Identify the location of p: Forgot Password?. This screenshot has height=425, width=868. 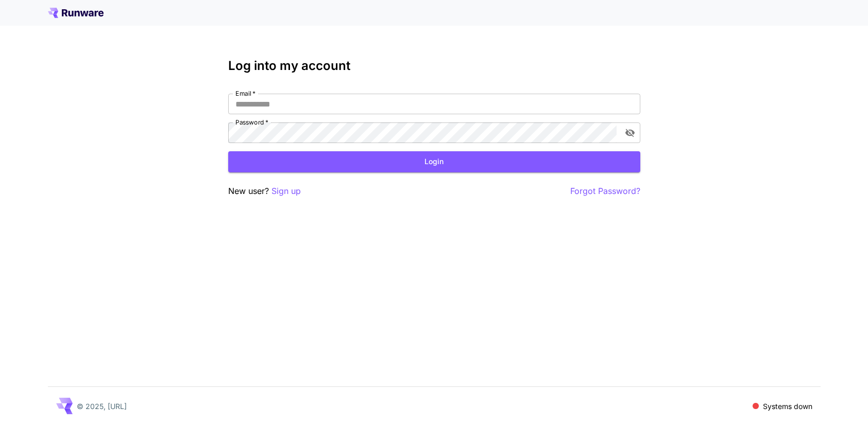
(605, 191).